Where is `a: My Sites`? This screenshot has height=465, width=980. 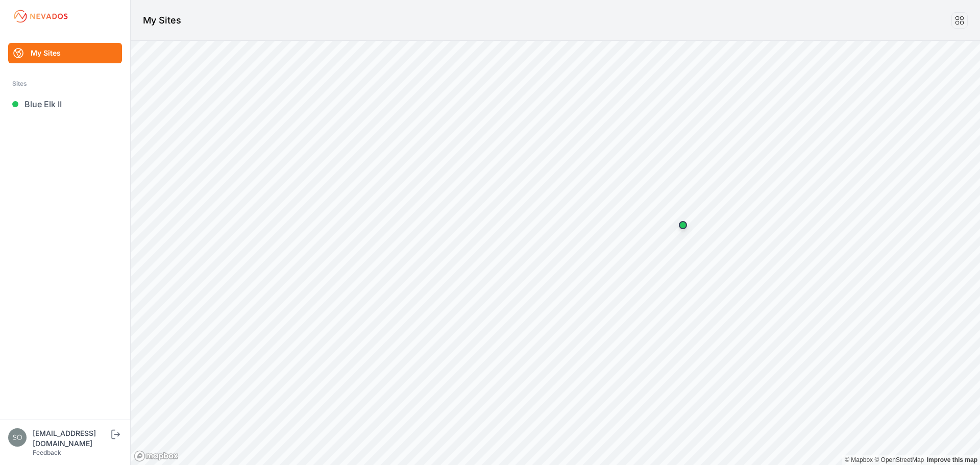 a: My Sites is located at coordinates (65, 53).